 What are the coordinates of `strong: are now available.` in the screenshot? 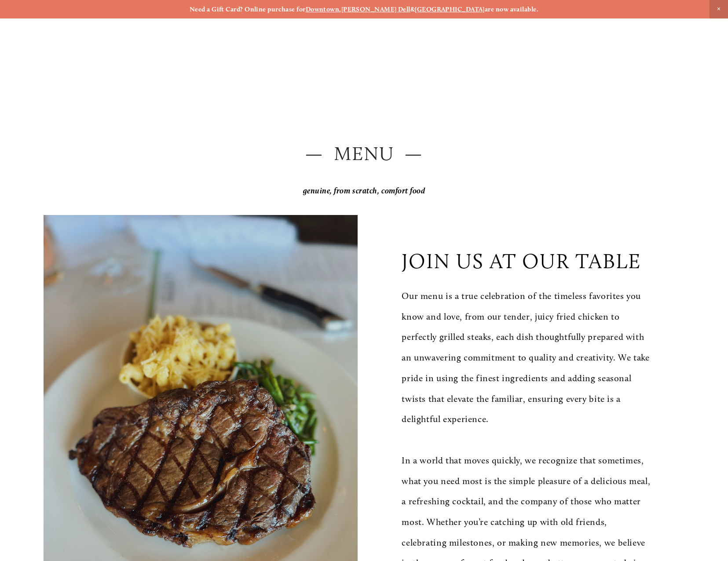 It's located at (512, 9).